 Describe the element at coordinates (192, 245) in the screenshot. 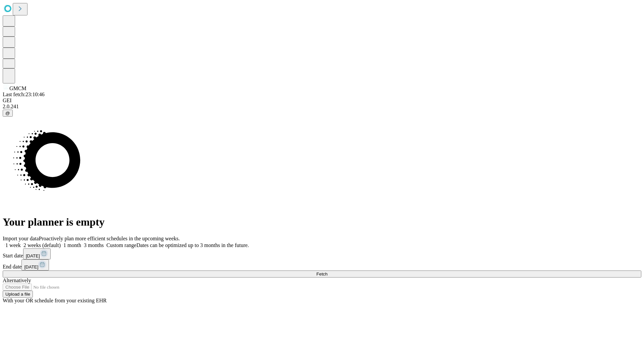

I see `span: Dates can be optimized up to 3 months in the future.` at that location.